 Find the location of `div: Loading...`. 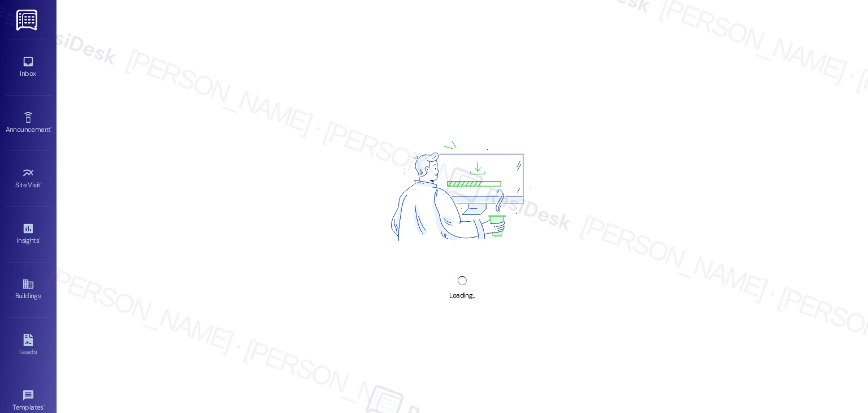

div: Loading... is located at coordinates (461, 295).